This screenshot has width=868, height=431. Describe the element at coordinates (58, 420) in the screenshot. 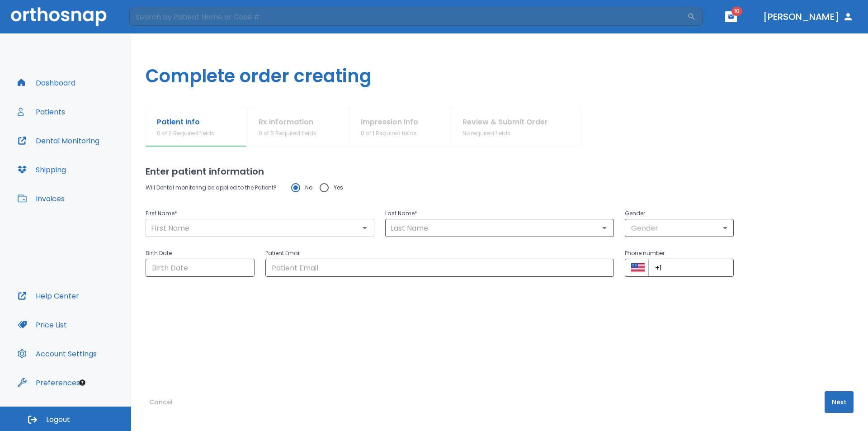

I see `span: Logout` at that location.